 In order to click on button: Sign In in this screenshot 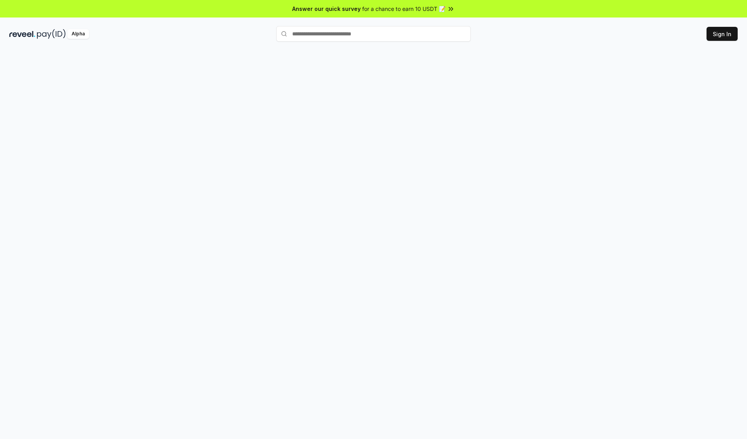, I will do `click(722, 34)`.